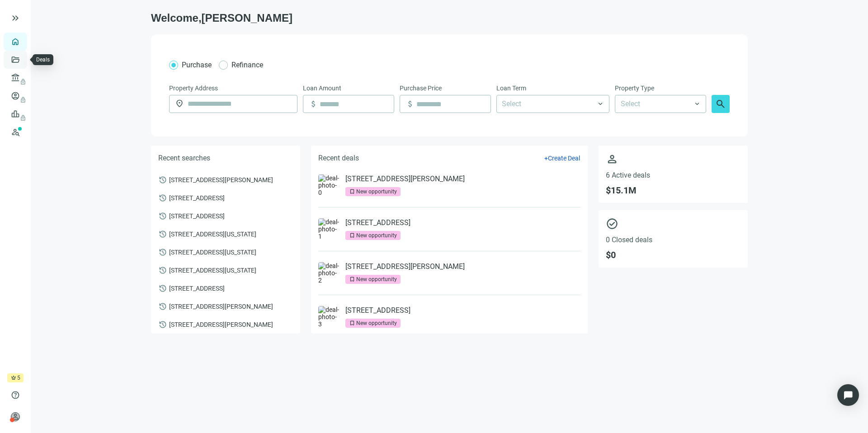  What do you see at coordinates (673, 240) in the screenshot?
I see `span: 0 Closed deals` at bounding box center [673, 240].